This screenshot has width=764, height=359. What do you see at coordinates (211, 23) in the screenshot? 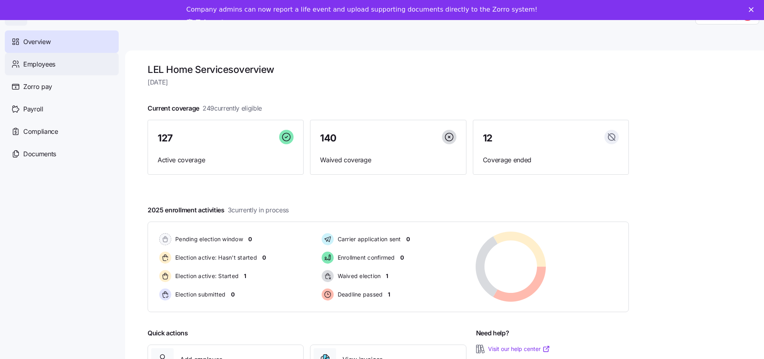
I see `a: Take a tour` at bounding box center [211, 23].